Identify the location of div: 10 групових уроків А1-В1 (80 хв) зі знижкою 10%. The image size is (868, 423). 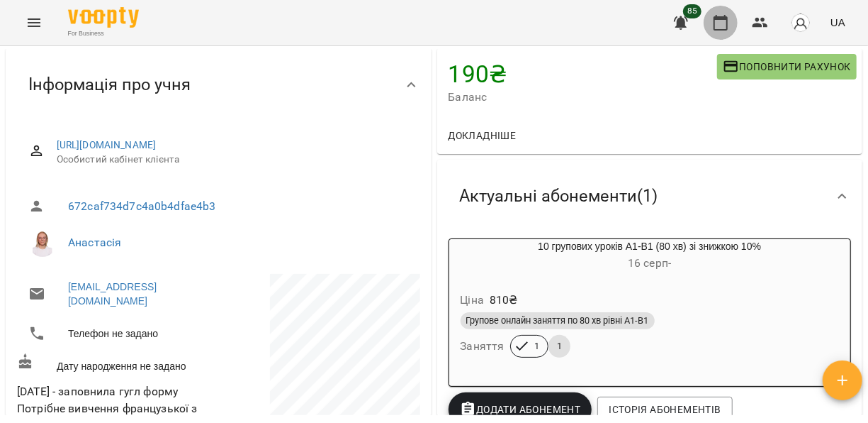
(650, 256).